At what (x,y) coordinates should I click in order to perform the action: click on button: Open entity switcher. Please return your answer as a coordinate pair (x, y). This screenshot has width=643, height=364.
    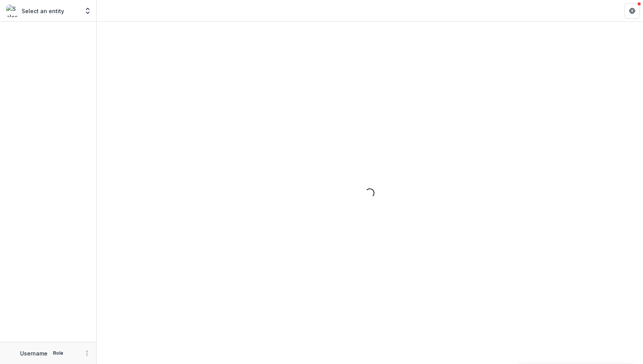
    Looking at the image, I should click on (88, 11).